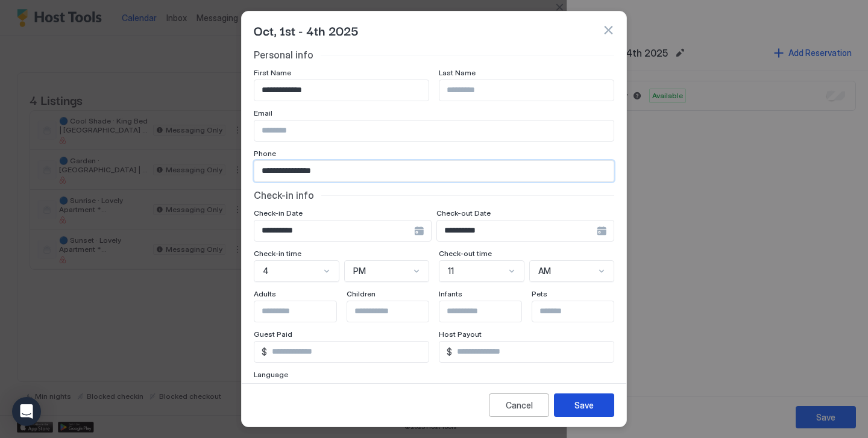 This screenshot has width=868, height=438. What do you see at coordinates (277, 254) in the screenshot?
I see `span: Check-in time` at bounding box center [277, 254].